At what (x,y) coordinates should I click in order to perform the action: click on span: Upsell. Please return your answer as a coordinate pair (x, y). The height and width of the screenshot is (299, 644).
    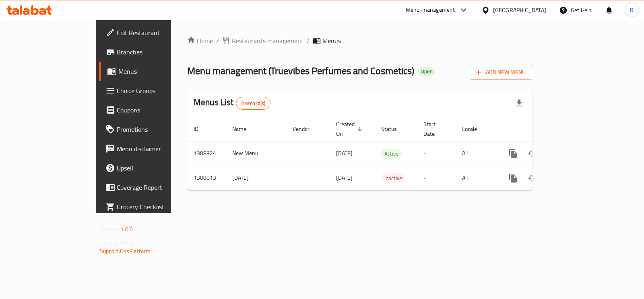
    Looking at the image, I should click on (157, 168).